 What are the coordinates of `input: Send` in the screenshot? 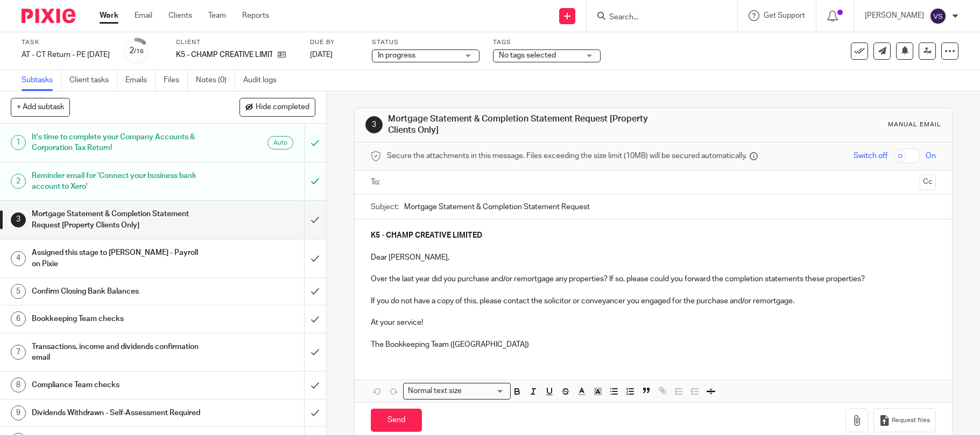 It's located at (396, 420).